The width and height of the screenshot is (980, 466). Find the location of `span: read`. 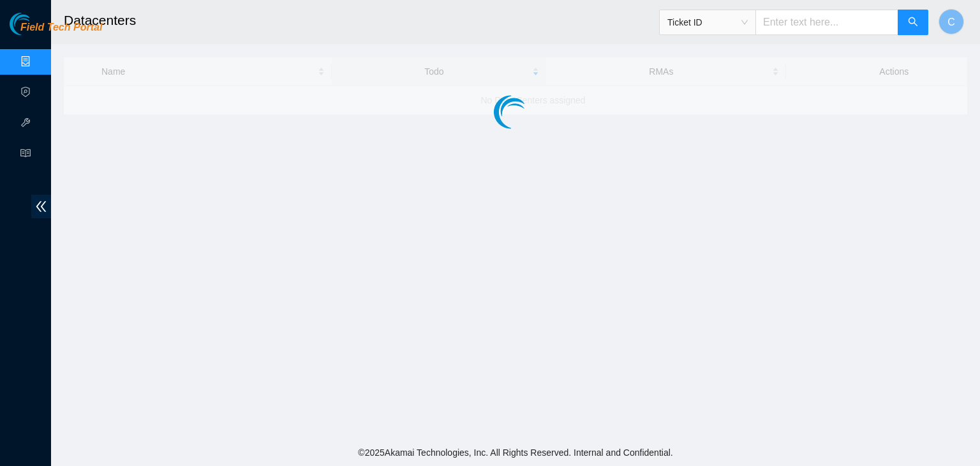

span: read is located at coordinates (25, 155).